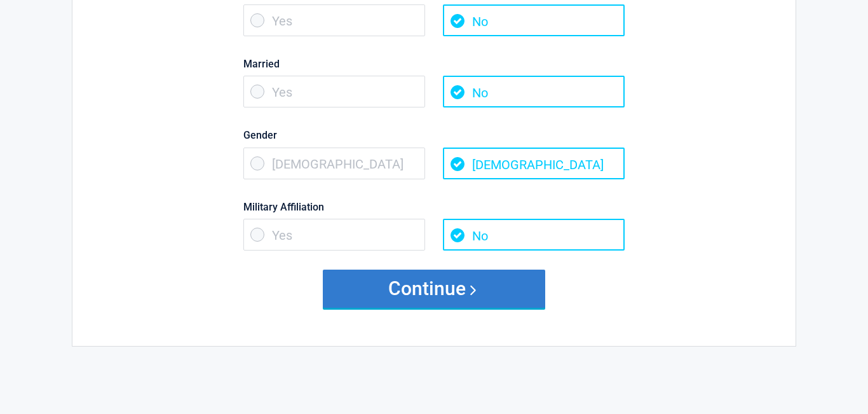  Describe the element at coordinates (434, 288) in the screenshot. I see `button: Continue` at that location.